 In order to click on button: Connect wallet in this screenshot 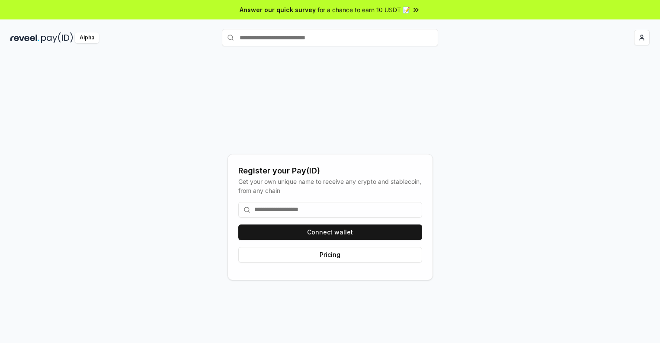, I will do `click(330, 232)`.